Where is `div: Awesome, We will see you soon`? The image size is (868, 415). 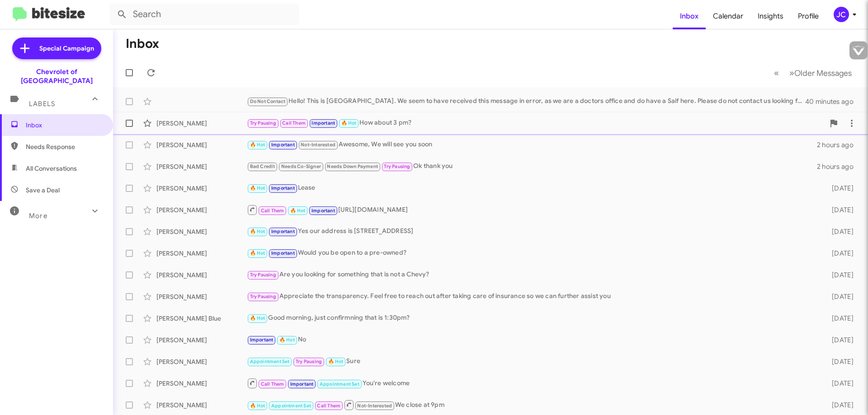 div: Awesome, We will see you soon is located at coordinates (531, 144).